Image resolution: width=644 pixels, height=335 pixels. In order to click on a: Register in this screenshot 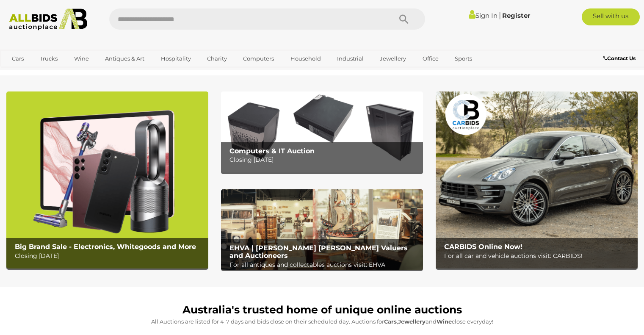, I will do `click(516, 15)`.